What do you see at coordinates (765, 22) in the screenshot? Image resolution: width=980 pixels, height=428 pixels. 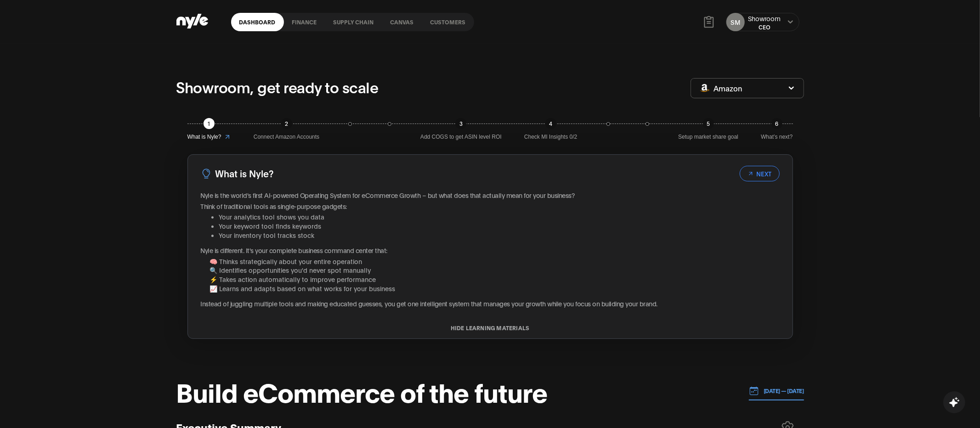 I see `button: ShowroomCEO` at bounding box center [765, 22].